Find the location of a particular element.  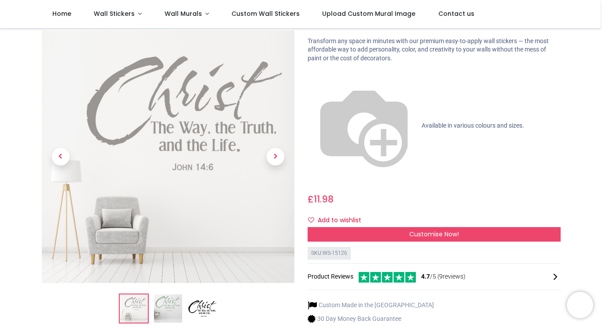

img: WS-15126-02 is located at coordinates (168, 309).